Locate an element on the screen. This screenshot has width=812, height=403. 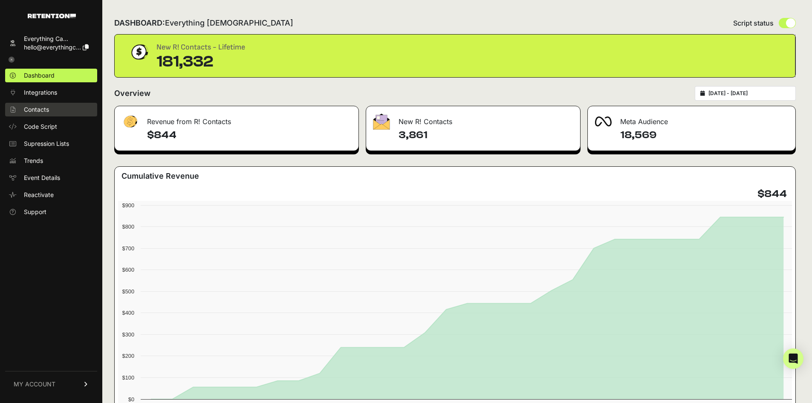
div: Revenue from R! Contacts is located at coordinates (236, 119).